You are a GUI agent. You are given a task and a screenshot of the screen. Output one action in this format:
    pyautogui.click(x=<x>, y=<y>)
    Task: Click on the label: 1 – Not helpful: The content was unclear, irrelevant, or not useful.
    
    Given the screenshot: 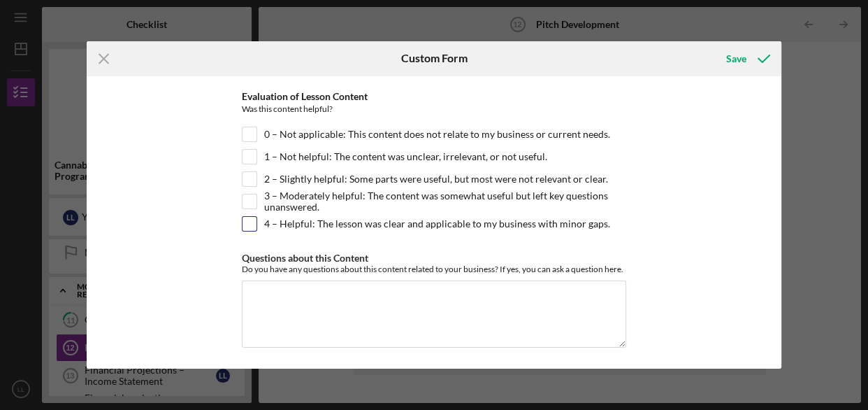 What is the action you would take?
    pyautogui.click(x=406, y=157)
    